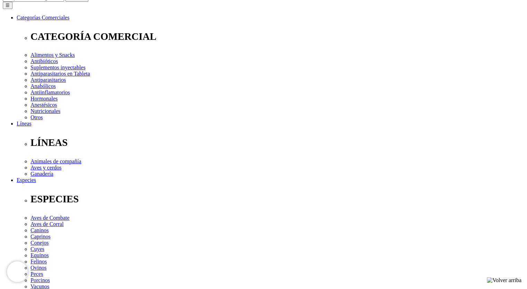 This screenshot has height=289, width=527. I want to click on span: Caprinos, so click(41, 236).